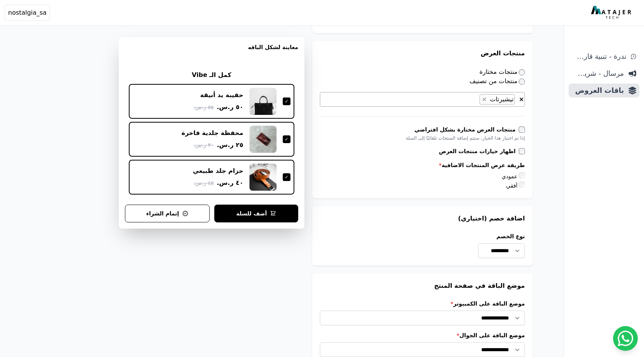  Describe the element at coordinates (484, 99) in the screenshot. I see `button: Remove item` at that location.